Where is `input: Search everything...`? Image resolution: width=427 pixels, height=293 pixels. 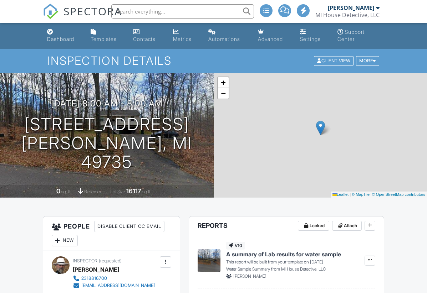
input: Search everything... is located at coordinates (182, 11).